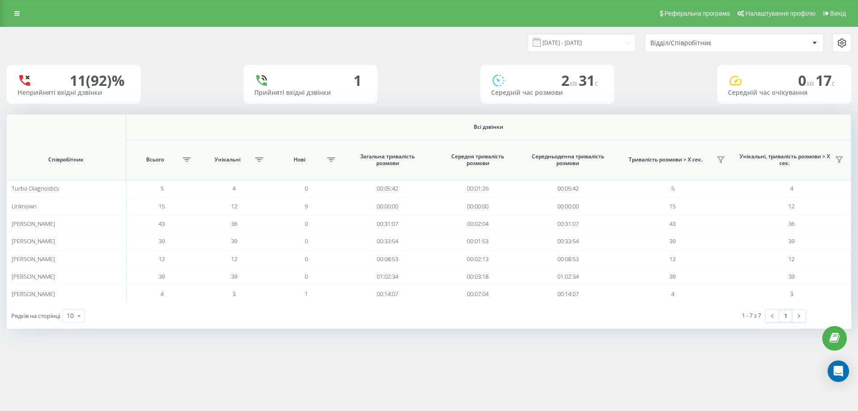 The image size is (858, 411). Describe the element at coordinates (156, 160) in the screenshot. I see `span: Всього` at that location.